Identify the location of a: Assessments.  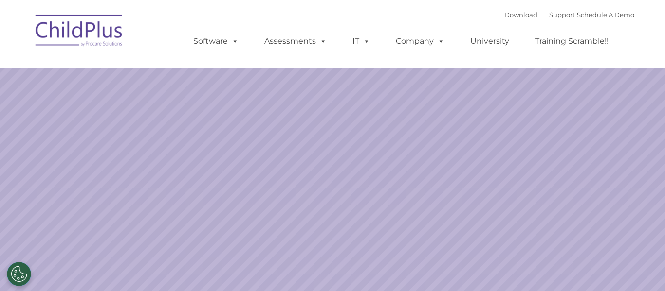
(295, 41).